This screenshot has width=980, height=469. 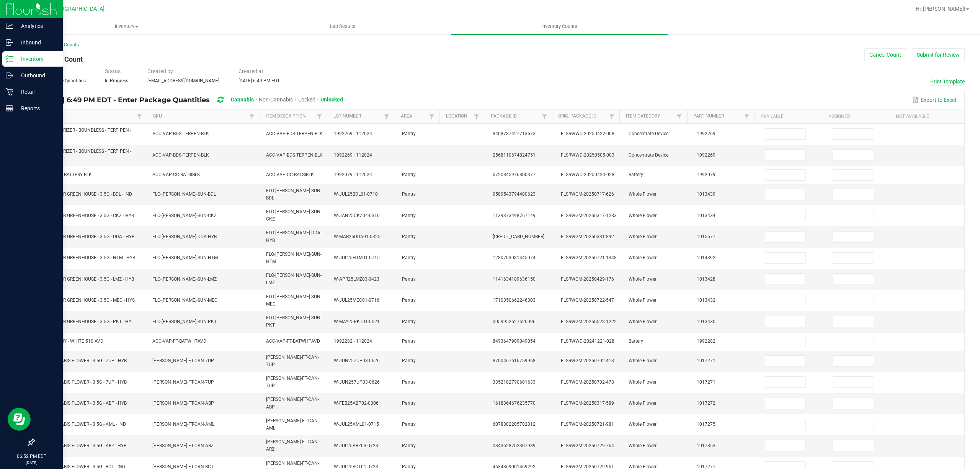 I want to click on span: Inventory, so click(x=126, y=27).